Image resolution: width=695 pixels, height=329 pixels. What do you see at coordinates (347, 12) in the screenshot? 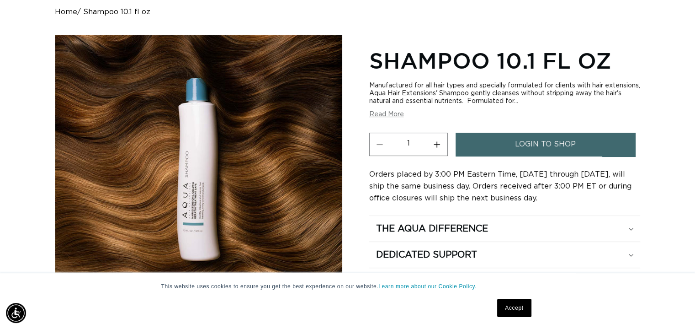
I see `nav: breadcrumbs` at bounding box center [347, 12].